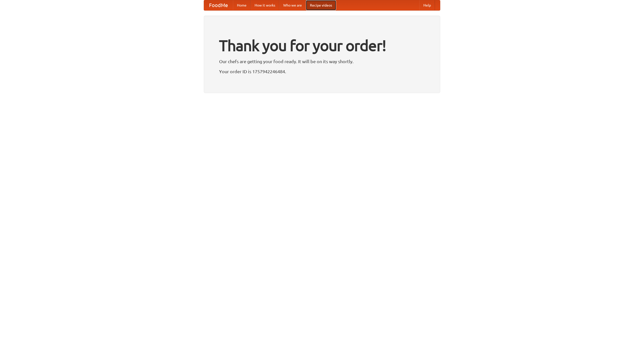  Describe the element at coordinates (427, 5) in the screenshot. I see `a: Help` at that location.